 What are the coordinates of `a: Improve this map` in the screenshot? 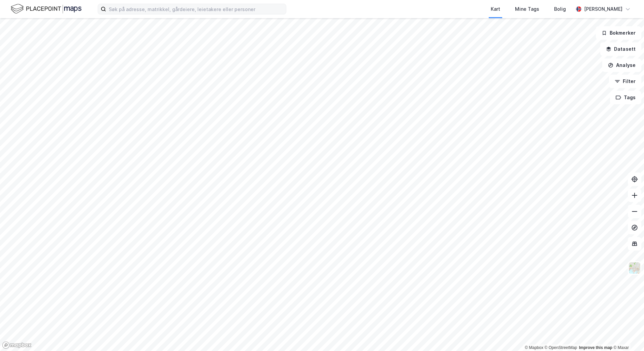 It's located at (595, 348).